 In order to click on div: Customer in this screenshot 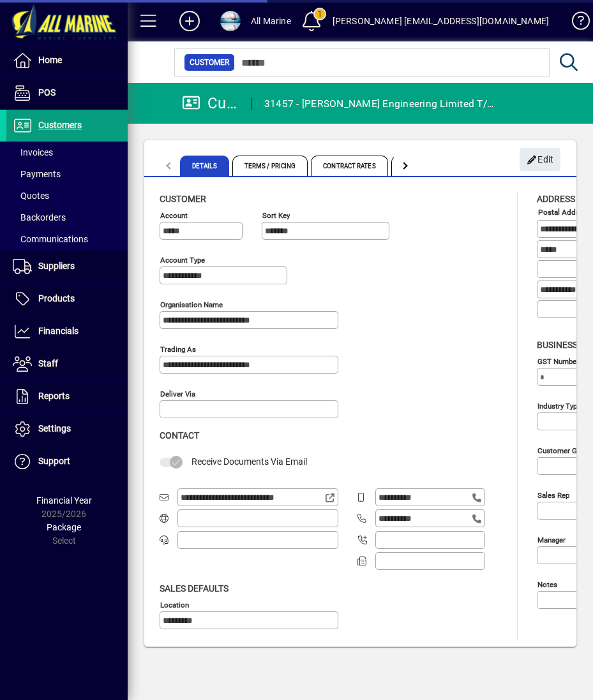, I will do `click(210, 103)`.